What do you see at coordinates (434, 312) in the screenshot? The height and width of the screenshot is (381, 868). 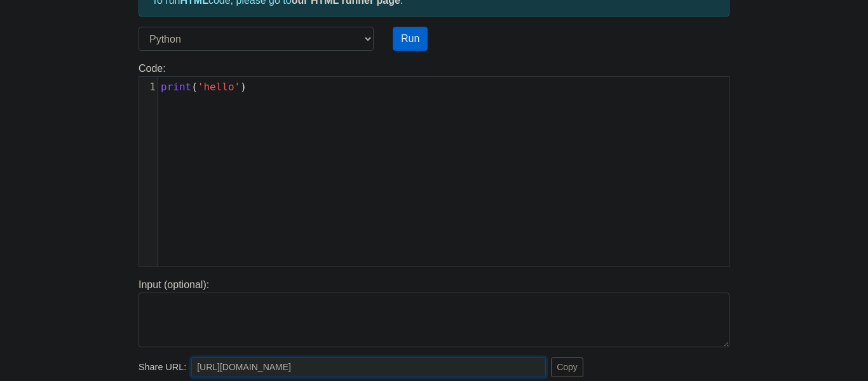 I see `div: Input (optional):` at bounding box center [434, 312].